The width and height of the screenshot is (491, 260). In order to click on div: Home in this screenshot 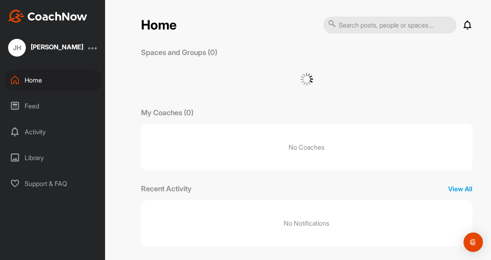, I will do `click(53, 80)`.